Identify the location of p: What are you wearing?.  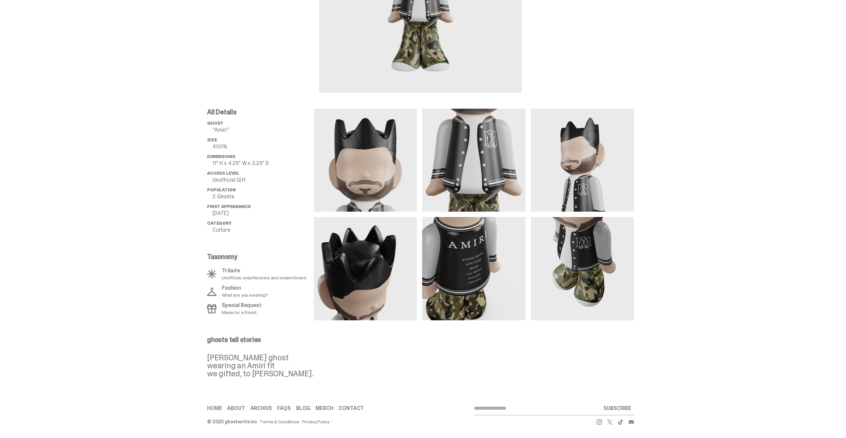
(245, 295).